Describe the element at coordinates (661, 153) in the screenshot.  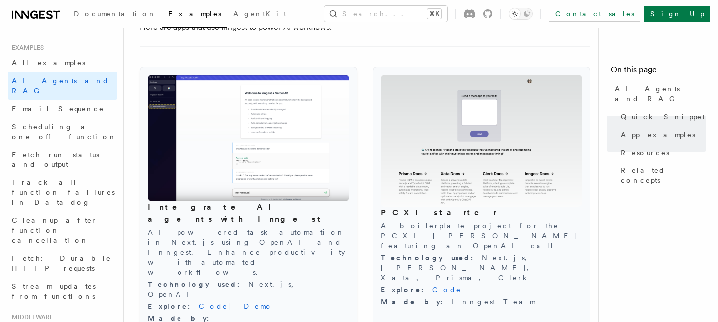
I see `a: Resources` at that location.